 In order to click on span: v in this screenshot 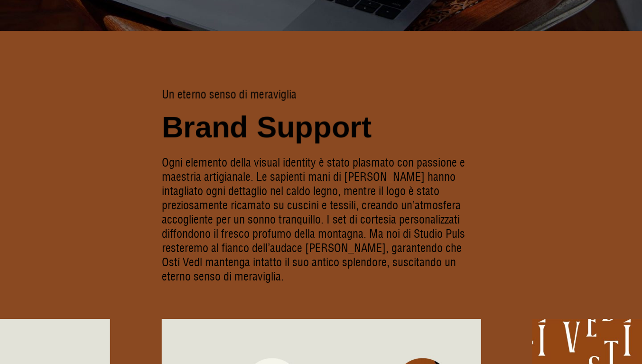, I will do `click(275, 94)`.